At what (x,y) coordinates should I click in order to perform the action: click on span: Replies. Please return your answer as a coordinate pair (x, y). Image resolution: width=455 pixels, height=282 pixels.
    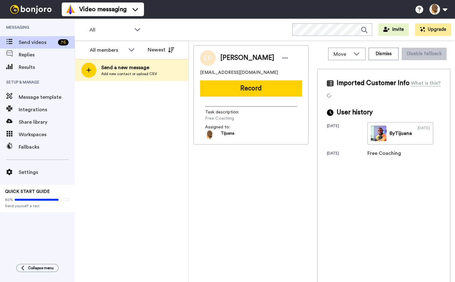
    Looking at the image, I should click on (47, 55).